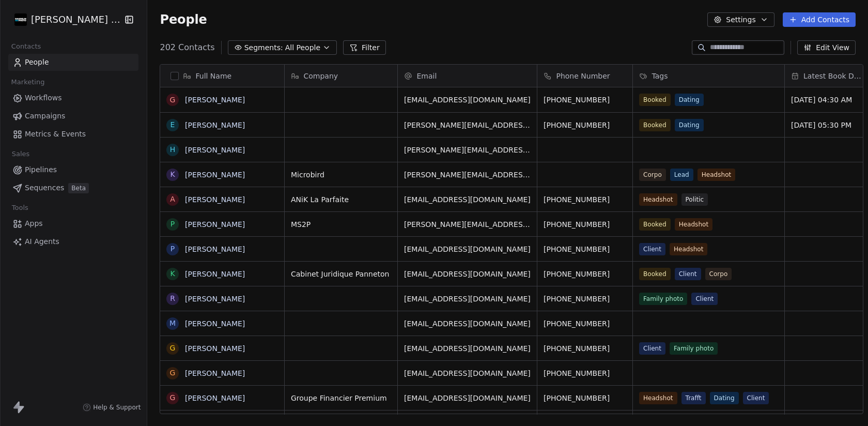 The image size is (868, 426). What do you see at coordinates (467, 76) in the screenshot?
I see `div: Email` at bounding box center [467, 76].